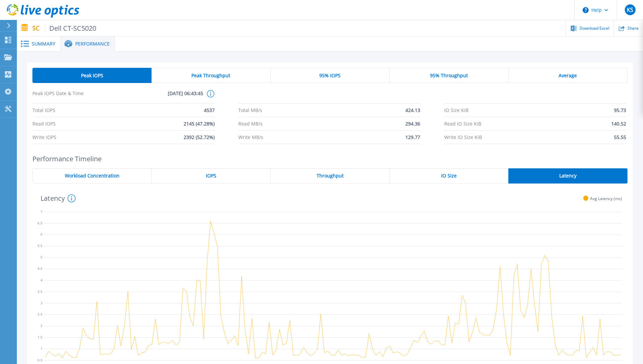  What do you see at coordinates (41, 348) in the screenshot?
I see `text: 1` at bounding box center [41, 348].